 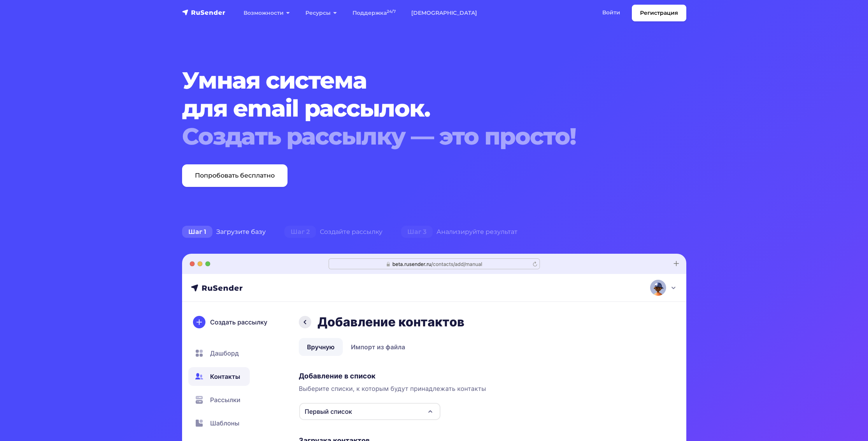 What do you see at coordinates (299, 232) in the screenshot?
I see `span: Шаг 2` at bounding box center [299, 232].